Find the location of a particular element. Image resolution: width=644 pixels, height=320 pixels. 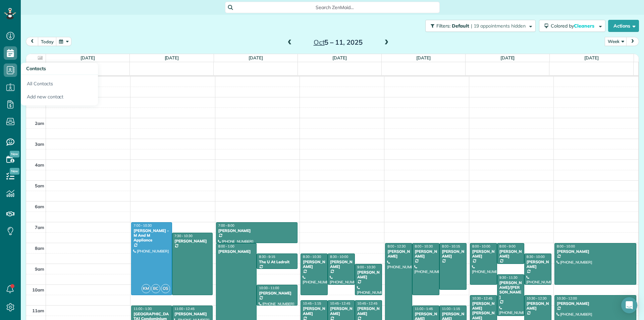

span: Oct is located at coordinates (319, 42).